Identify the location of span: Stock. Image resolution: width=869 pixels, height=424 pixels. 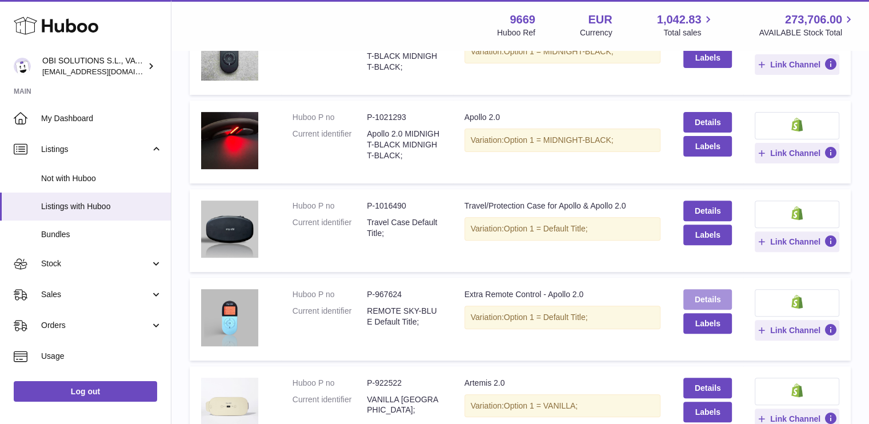
(95, 263).